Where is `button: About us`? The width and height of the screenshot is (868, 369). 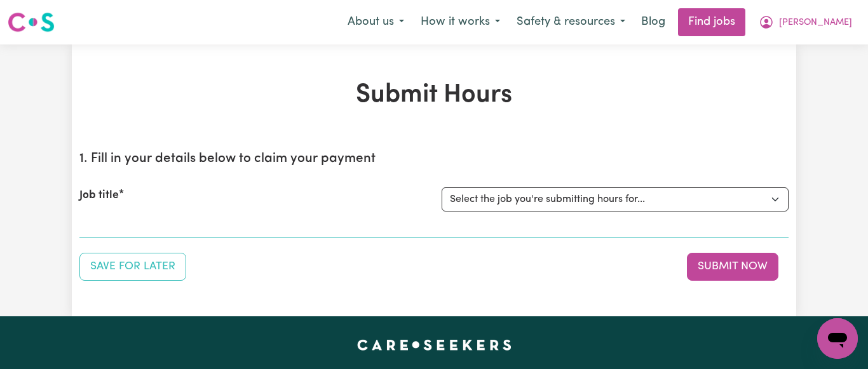
button: About us is located at coordinates (375, 23).